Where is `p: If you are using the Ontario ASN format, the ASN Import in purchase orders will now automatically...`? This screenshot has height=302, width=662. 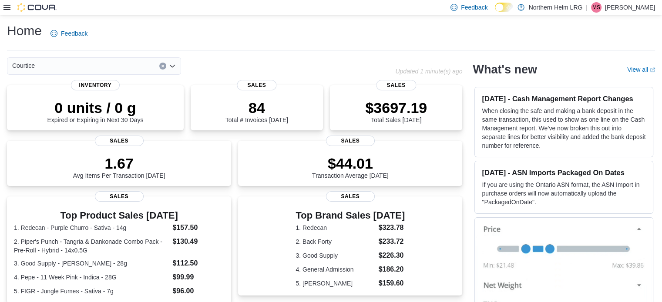
p: If you are using the Ontario ASN format, the ASN Import in purchase orders will now automatically... is located at coordinates (563, 194).